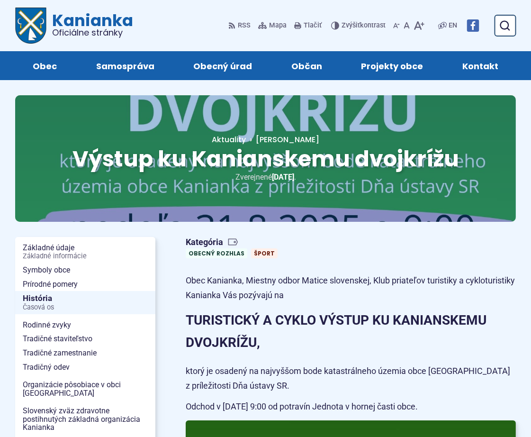  Describe the element at coordinates (85, 284) in the screenshot. I see `a: Prírodné pomery` at that location.